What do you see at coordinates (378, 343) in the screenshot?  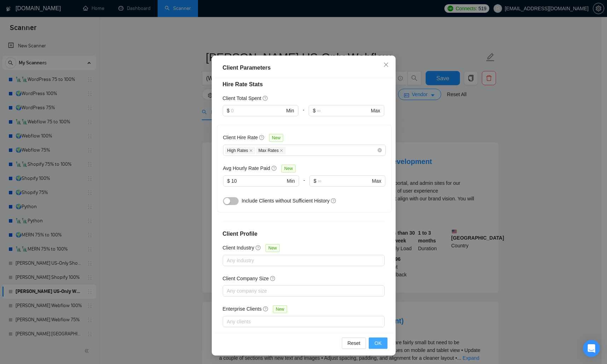 I see `button: OK` at bounding box center [378, 343].